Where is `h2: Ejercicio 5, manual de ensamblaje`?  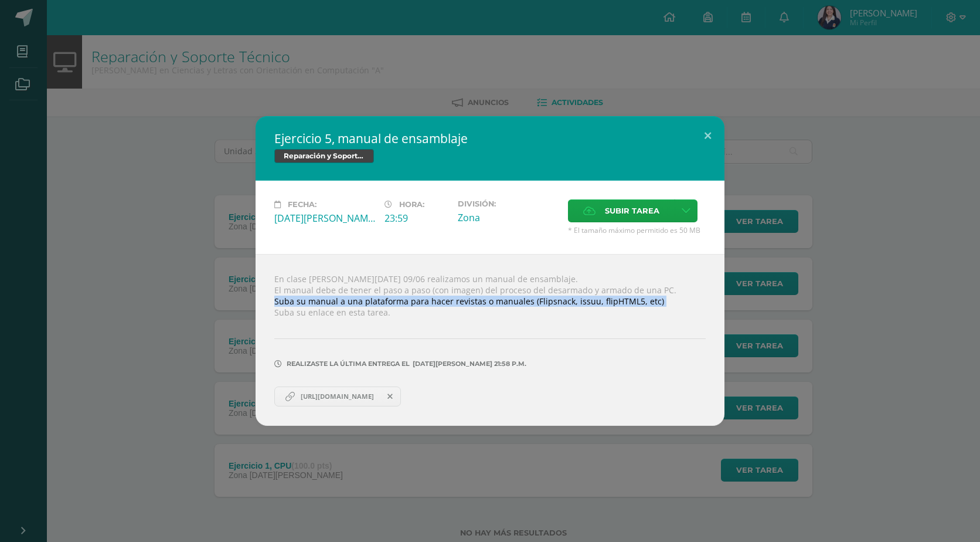 h2: Ejercicio 5, manual de ensamblaje is located at coordinates (490, 139).